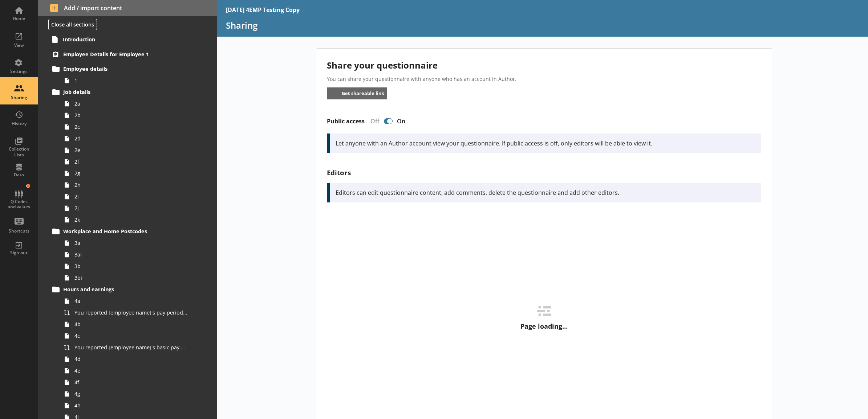 The height and width of the screenshot is (419, 868). What do you see at coordinates (133, 69) in the screenshot?
I see `a: Employee details` at bounding box center [133, 69].